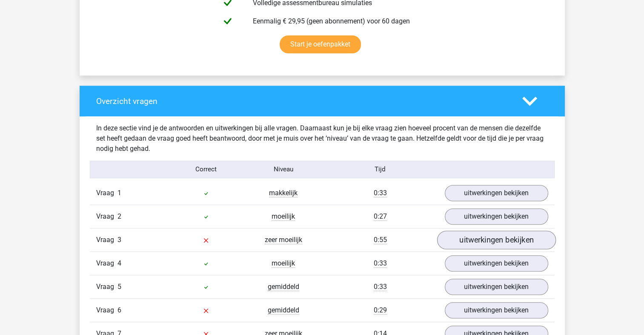  Describe the element at coordinates (302, 101) in the screenshot. I see `h4: Overzicht vragen` at that location.